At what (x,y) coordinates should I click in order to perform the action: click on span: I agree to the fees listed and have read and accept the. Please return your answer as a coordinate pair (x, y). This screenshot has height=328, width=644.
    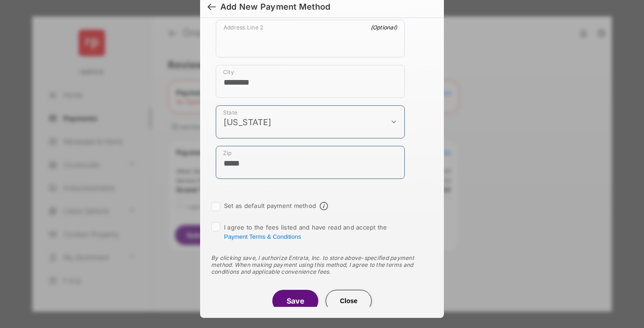
    Looking at the image, I should click on (306, 232).